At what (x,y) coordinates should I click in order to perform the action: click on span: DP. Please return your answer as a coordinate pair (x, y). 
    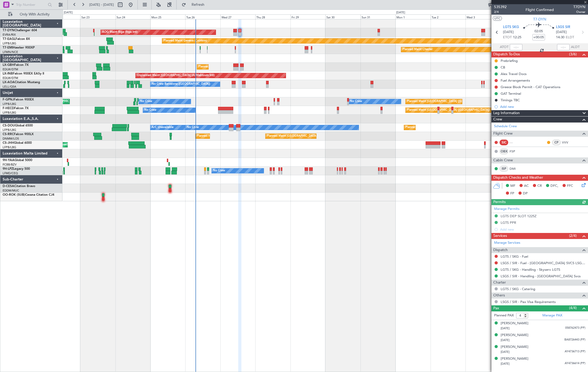
    Looking at the image, I should click on (525, 193).